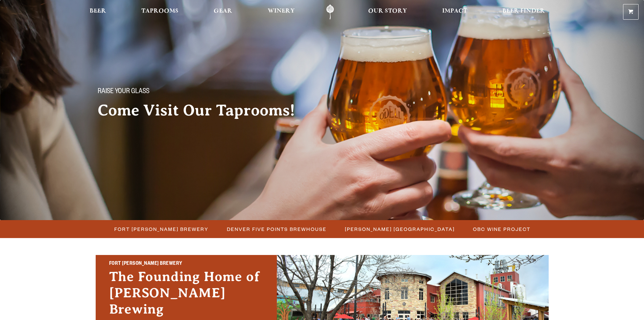 Image resolution: width=644 pixels, height=320 pixels. I want to click on a: Denver Five Points Brewhouse, so click(276, 229).